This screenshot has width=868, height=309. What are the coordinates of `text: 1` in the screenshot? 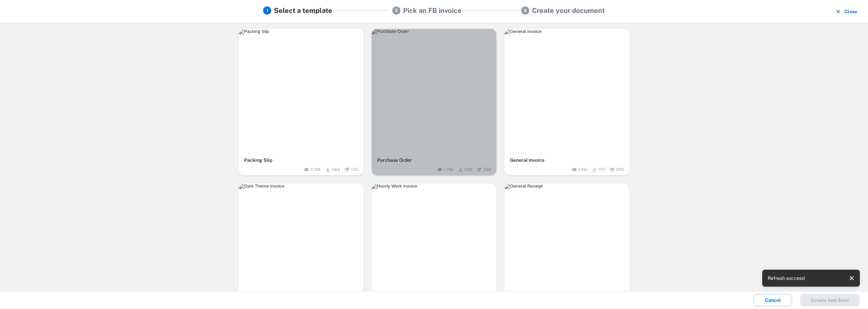 It's located at (267, 11).